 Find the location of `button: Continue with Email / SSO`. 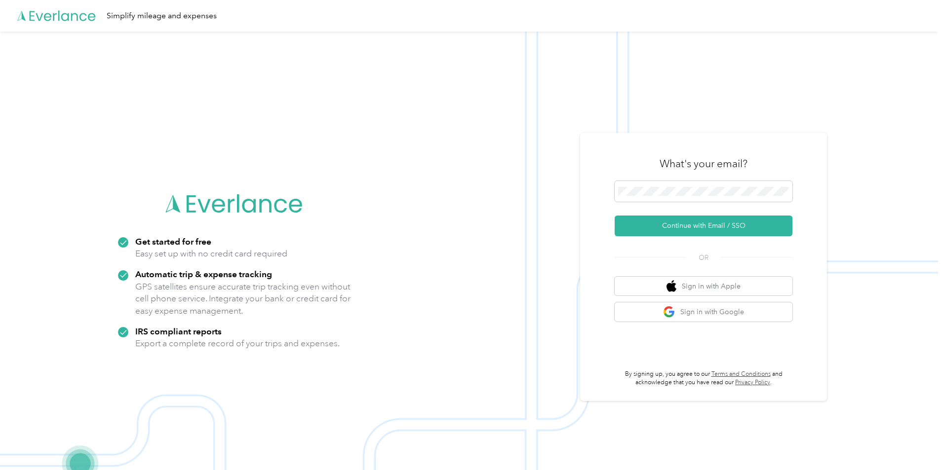

button: Continue with Email / SSO is located at coordinates (703, 226).